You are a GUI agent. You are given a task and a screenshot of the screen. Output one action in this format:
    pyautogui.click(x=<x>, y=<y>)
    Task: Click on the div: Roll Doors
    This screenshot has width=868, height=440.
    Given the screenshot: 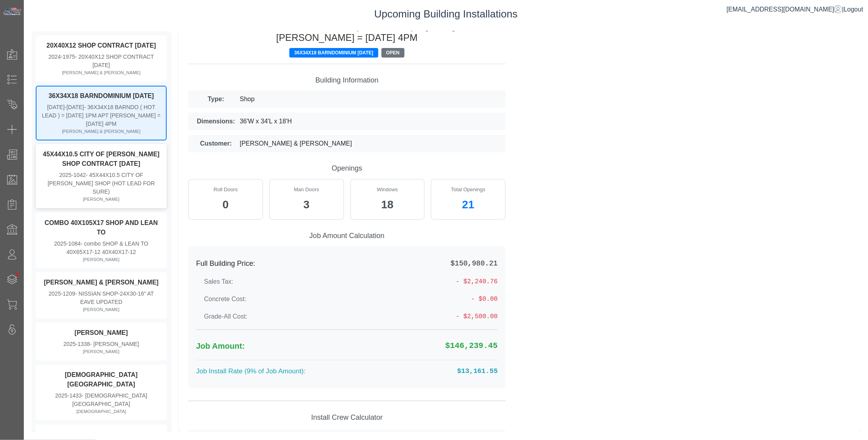 What is the action you would take?
    pyautogui.click(x=225, y=190)
    